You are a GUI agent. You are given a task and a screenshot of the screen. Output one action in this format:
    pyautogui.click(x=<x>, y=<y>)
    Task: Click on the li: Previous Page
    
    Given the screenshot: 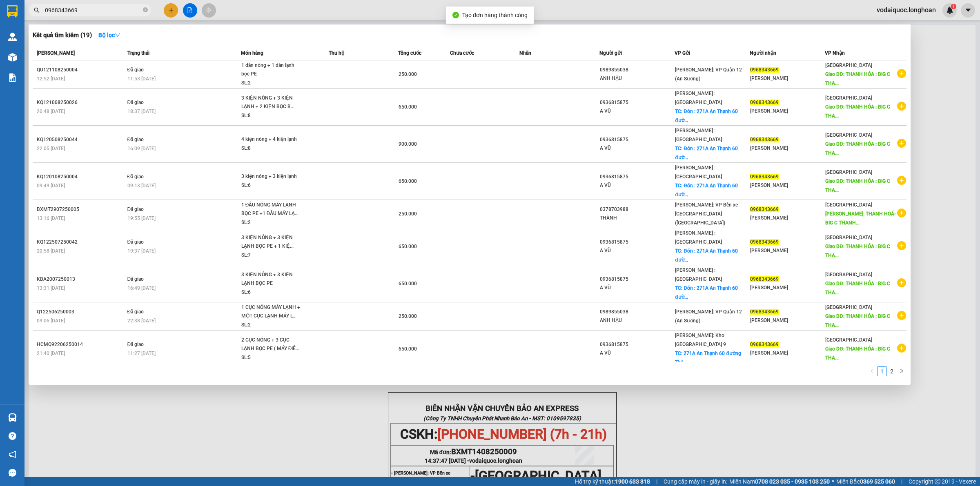 What is the action you would take?
    pyautogui.click(x=872, y=372)
    